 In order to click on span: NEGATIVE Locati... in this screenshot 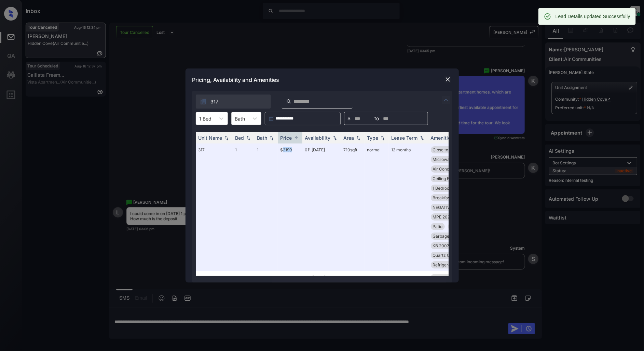, I will do `click(451, 207)`.